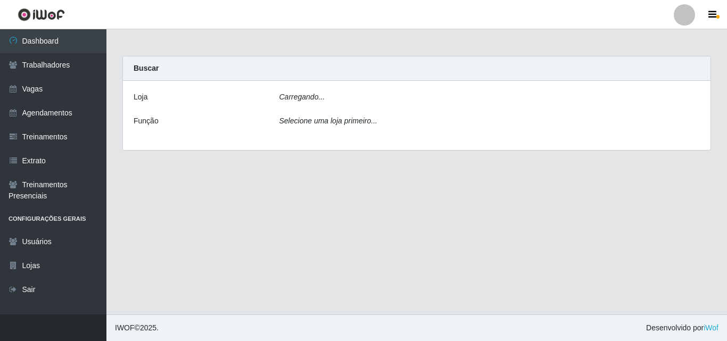 The image size is (727, 341). I want to click on span: IWOF, so click(124, 328).